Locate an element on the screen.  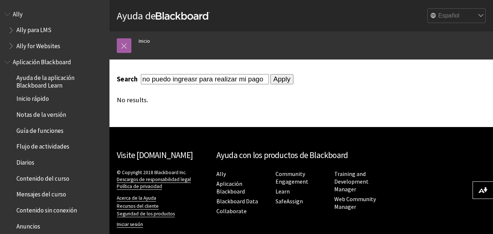
span: Diarios is located at coordinates (25, 161).